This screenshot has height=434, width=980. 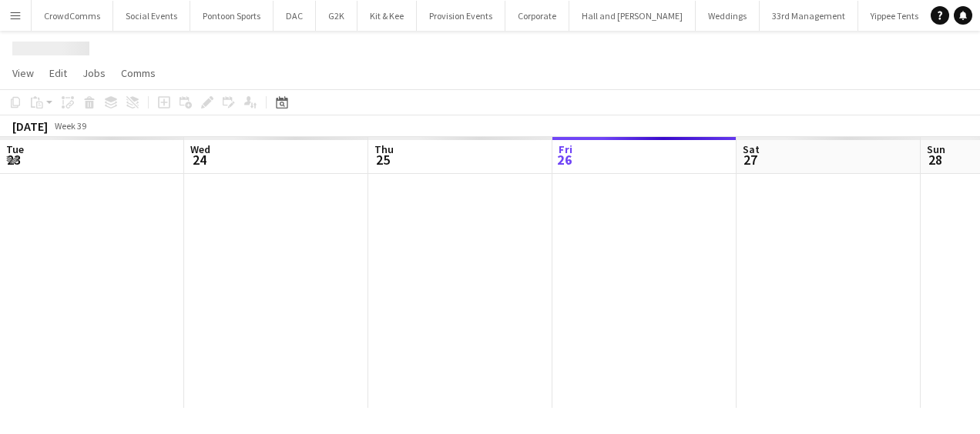 I want to click on a: View, so click(x=23, y=73).